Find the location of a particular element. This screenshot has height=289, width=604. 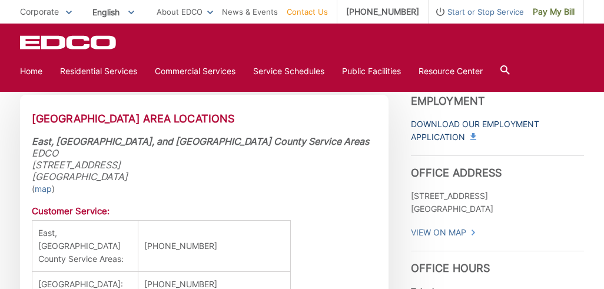

h3: Employment is located at coordinates (497, 101).